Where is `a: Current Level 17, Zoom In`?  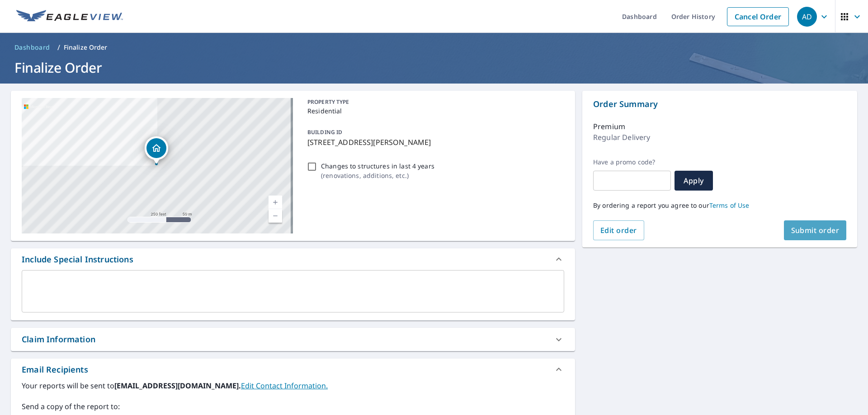 a: Current Level 17, Zoom In is located at coordinates (275, 202).